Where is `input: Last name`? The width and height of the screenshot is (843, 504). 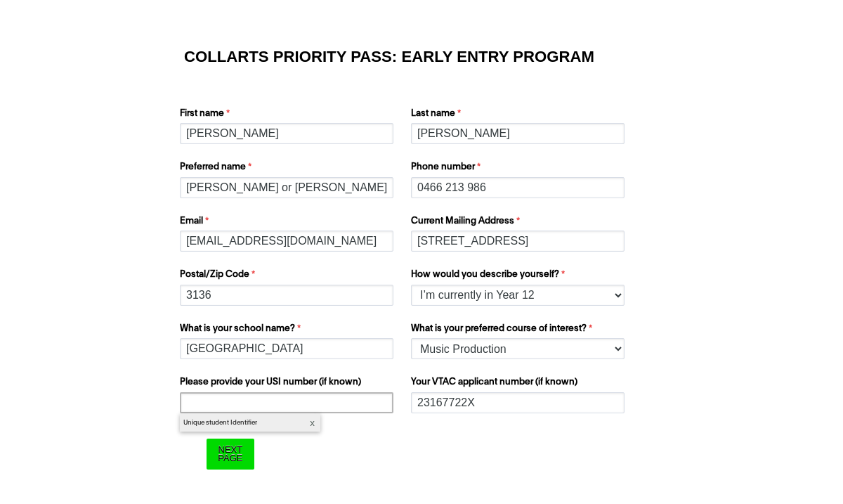
input: Last name is located at coordinates (518, 133).